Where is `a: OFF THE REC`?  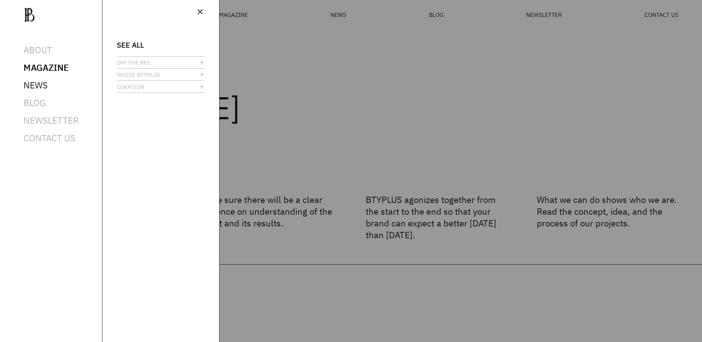
a: OFF THE REC is located at coordinates (160, 62).